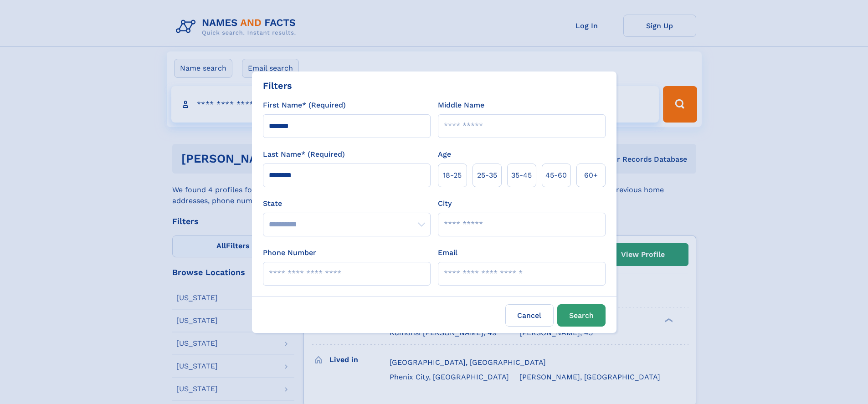 This screenshot has width=868, height=404. I want to click on label: Cancel, so click(530, 315).